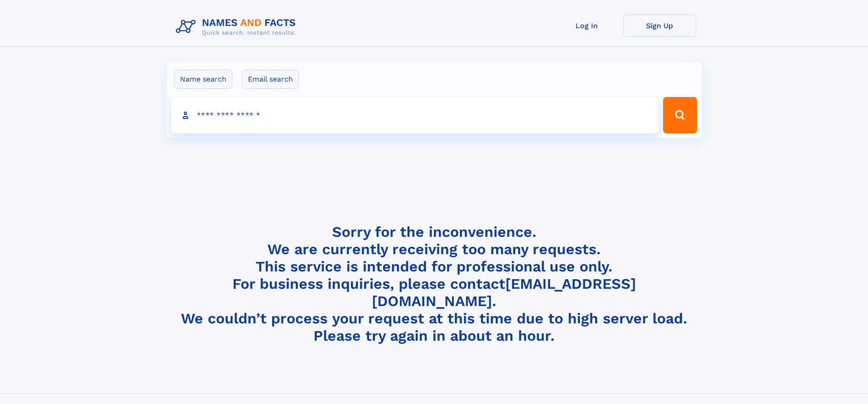 The width and height of the screenshot is (868, 404). What do you see at coordinates (679, 115) in the screenshot?
I see `button: Search Button` at bounding box center [679, 115].